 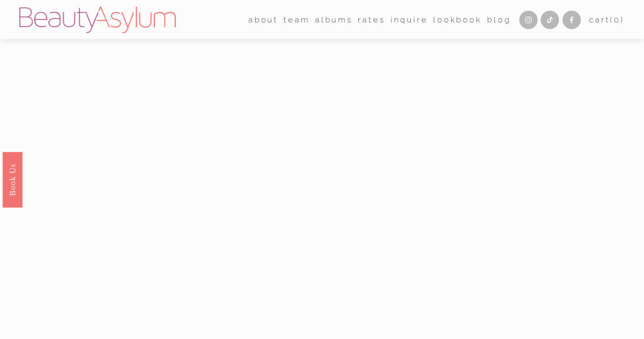 I want to click on img: Beauty Asylum | Bridal Hair &amp; Makeup Charlotte &amp; Atlanta, so click(x=97, y=20).